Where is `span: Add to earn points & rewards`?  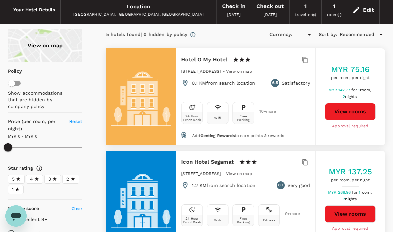
span: Add to earn points & rewards is located at coordinates (238, 135).